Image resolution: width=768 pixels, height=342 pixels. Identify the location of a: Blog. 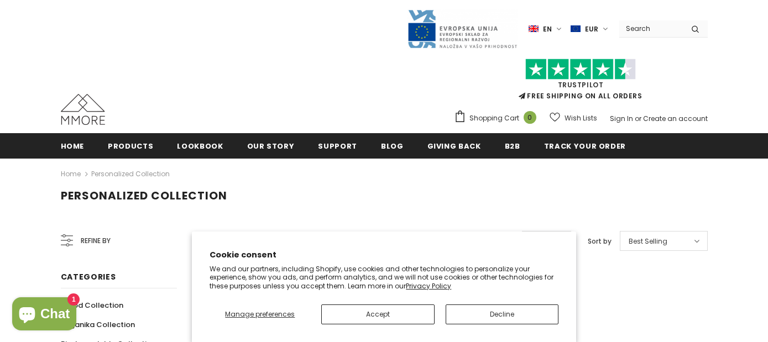
(392, 145).